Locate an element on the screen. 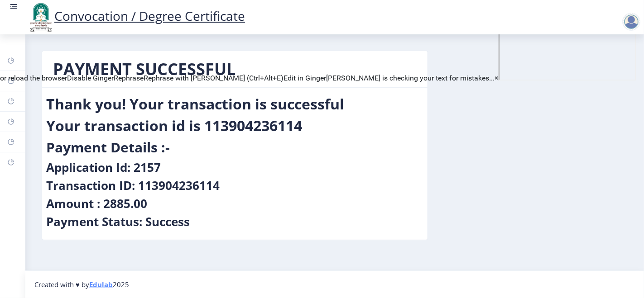  ga: Rephrase is located at coordinates (128, 78).